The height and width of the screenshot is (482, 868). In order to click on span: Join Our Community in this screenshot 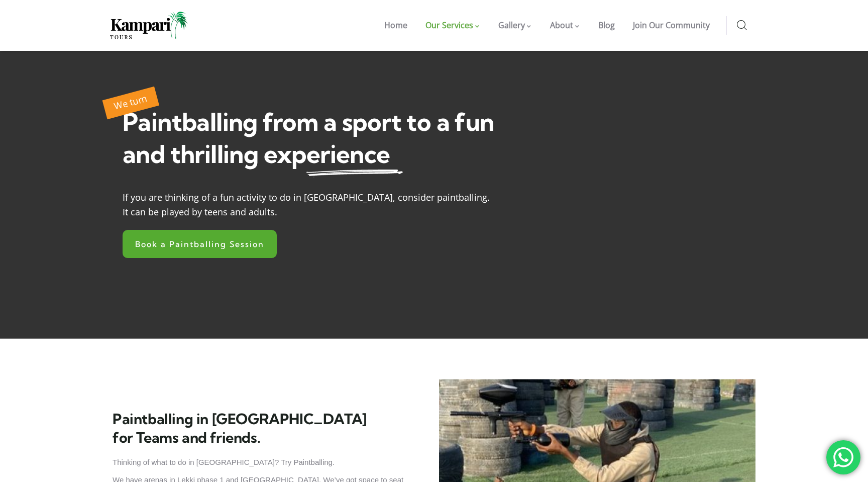, I will do `click(671, 26)`.